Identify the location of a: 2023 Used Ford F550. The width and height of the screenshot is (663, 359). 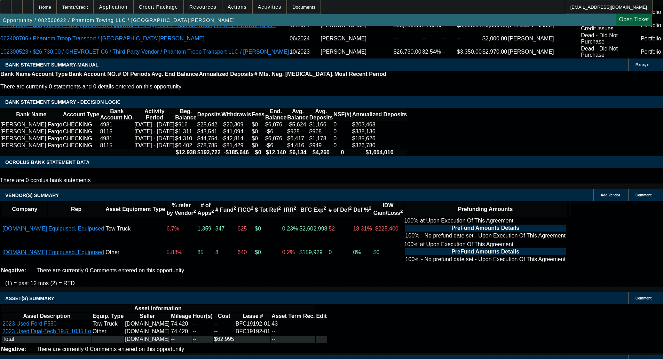
(30, 323).